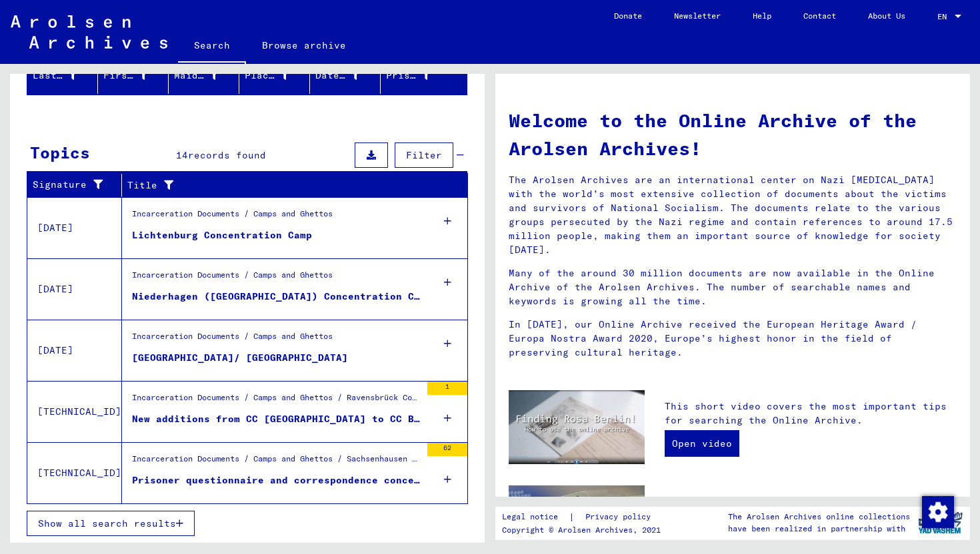 The image size is (980, 554). What do you see at coordinates (733, 287) in the screenshot?
I see `p: Many of the around 30 million documents are now available in the Online Archive of the Arolsen Ar...` at bounding box center [733, 287].